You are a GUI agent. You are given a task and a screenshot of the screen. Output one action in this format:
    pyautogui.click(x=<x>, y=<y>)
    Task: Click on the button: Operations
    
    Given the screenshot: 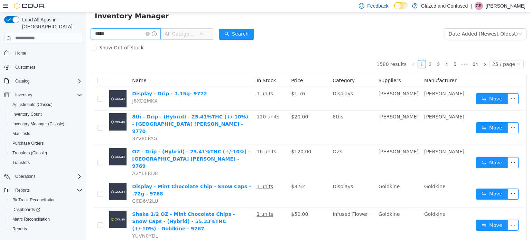 What is the action you would take?
    pyautogui.click(x=43, y=177)
    